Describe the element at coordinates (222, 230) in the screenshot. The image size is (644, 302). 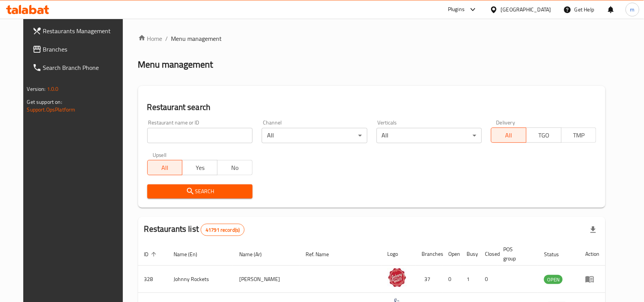
I see `span: 41791 record(s)` at that location.